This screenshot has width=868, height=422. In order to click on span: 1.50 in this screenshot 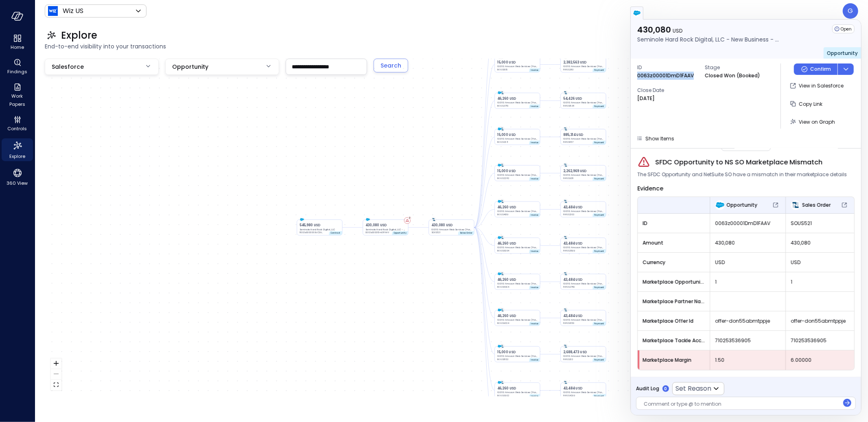, I will do `click(748, 360)`.